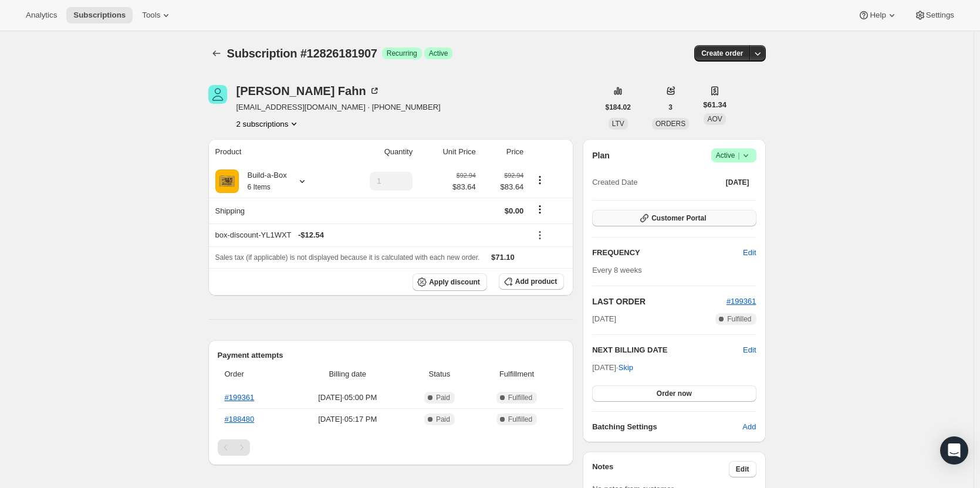  Describe the element at coordinates (934, 15) in the screenshot. I see `button: Settings` at that location.